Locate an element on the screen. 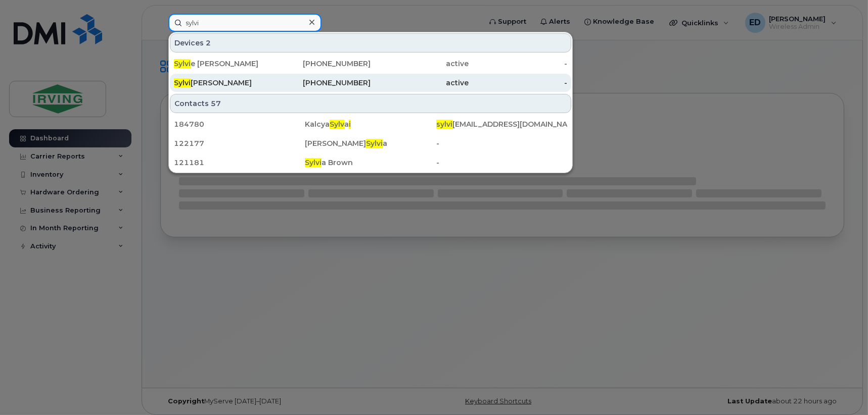 This screenshot has height=415, width=868. div: a Brown is located at coordinates (370, 163).